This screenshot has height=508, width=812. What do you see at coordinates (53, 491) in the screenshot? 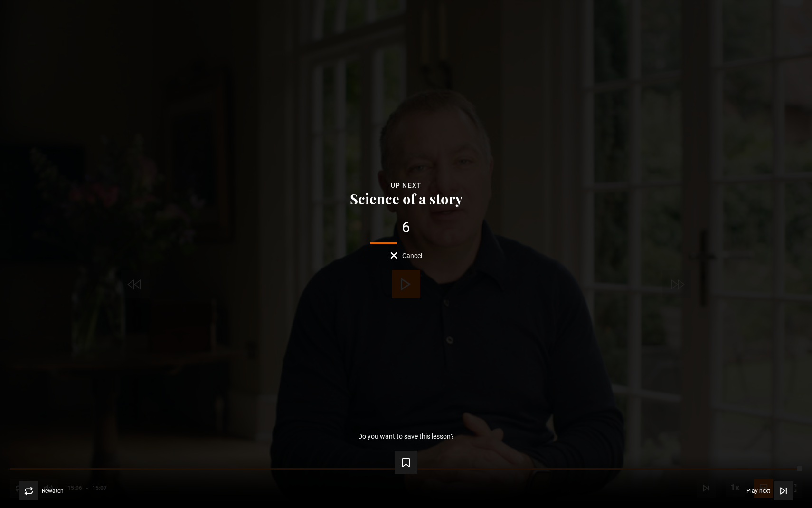
I see `span: Rewatch` at bounding box center [53, 491].